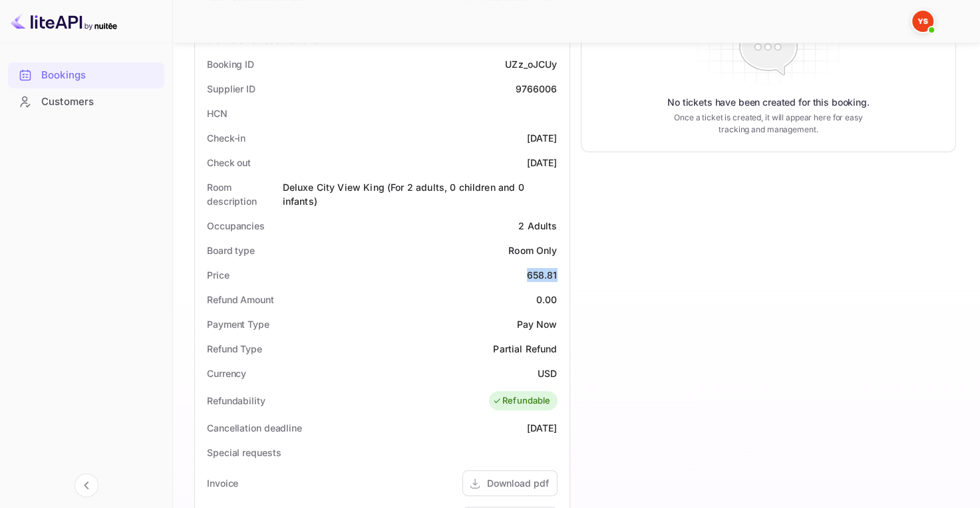 This screenshot has height=508, width=980. Describe the element at coordinates (243, 452) in the screenshot. I see `ya-tr-span: Special requests` at that location.